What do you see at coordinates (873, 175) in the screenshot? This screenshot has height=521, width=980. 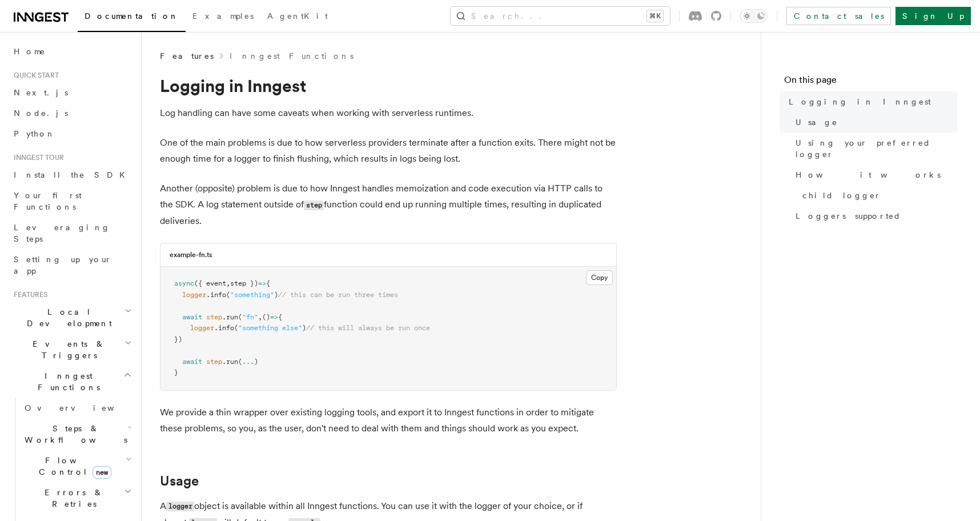 I see `a: How it works` at bounding box center [873, 175].